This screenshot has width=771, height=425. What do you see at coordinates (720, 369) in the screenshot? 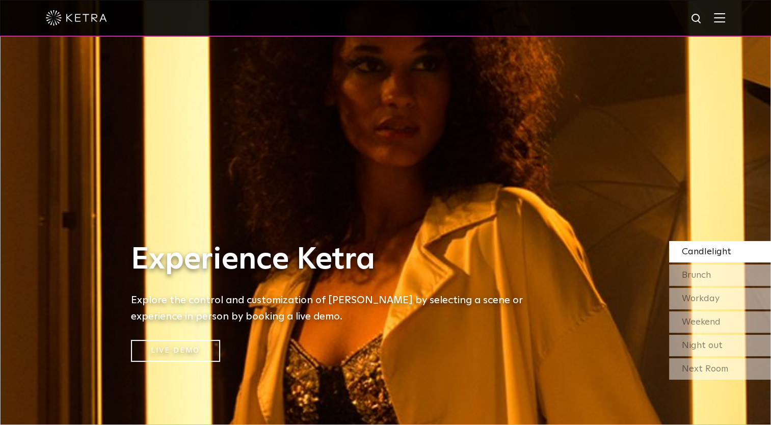
I see `div: Next Room` at bounding box center [720, 369].